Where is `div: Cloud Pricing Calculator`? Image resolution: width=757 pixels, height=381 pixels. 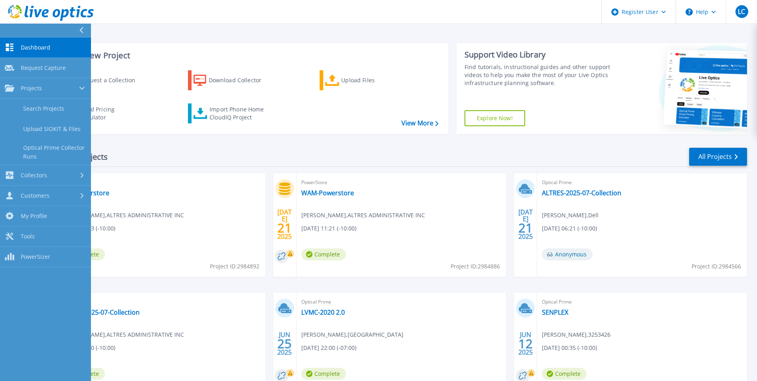 div: Cloud Pricing Calculator is located at coordinates (110, 113).